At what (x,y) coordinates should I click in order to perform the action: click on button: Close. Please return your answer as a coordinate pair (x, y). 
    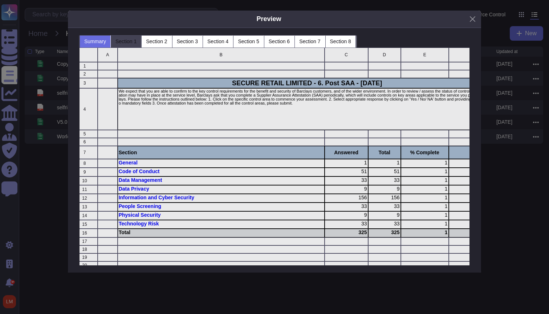
    Looking at the image, I should click on (472, 19).